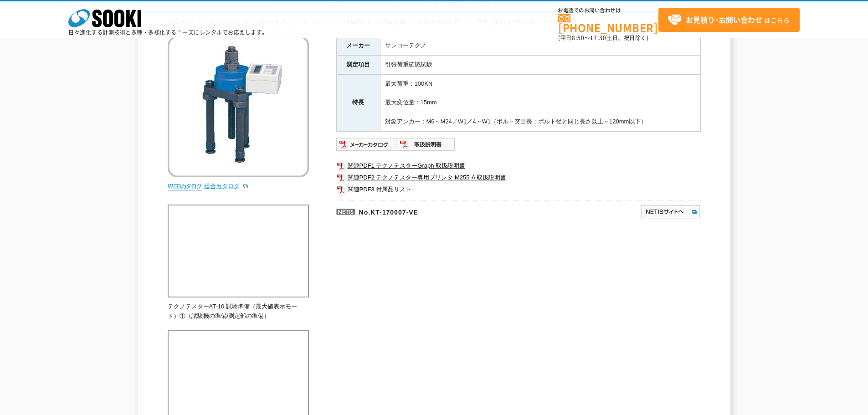 The height and width of the screenshot is (415, 868). Describe the element at coordinates (608, 10) in the screenshot. I see `span: お電話でのお問い合わせは` at that location.